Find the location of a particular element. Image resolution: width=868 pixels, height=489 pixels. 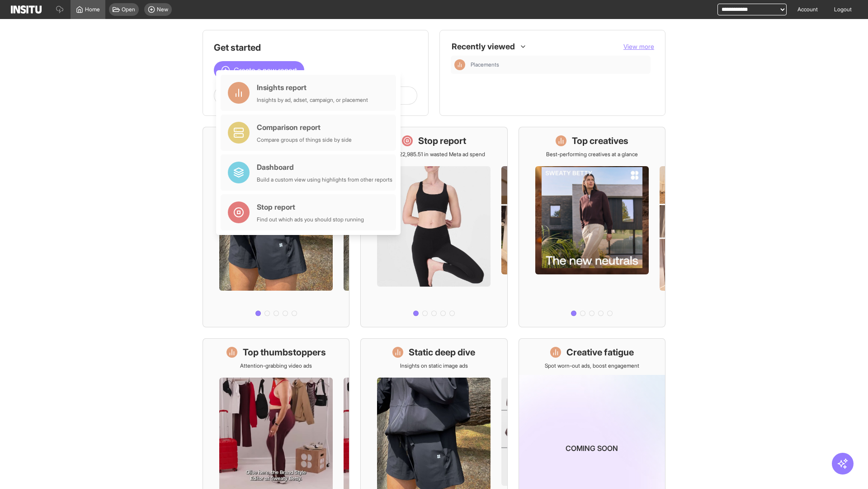

span: Create a new report is located at coordinates (265, 70).